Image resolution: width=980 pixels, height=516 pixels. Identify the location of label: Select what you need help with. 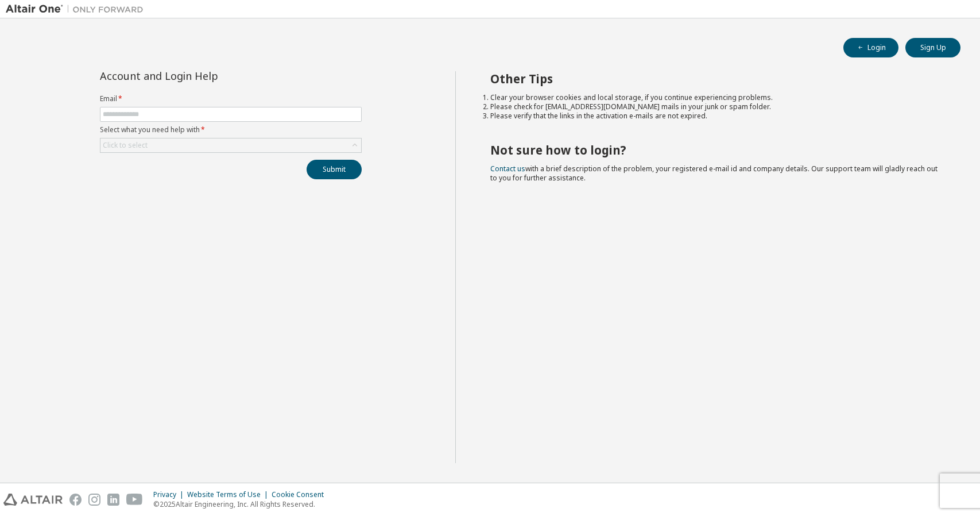
(231, 130).